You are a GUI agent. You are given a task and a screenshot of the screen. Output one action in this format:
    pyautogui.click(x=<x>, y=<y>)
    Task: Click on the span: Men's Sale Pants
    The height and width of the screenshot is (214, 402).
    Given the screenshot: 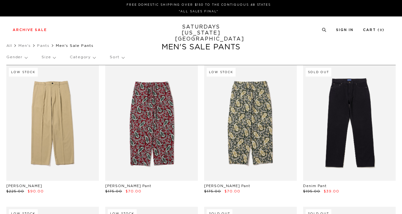 What is the action you would take?
    pyautogui.click(x=74, y=46)
    